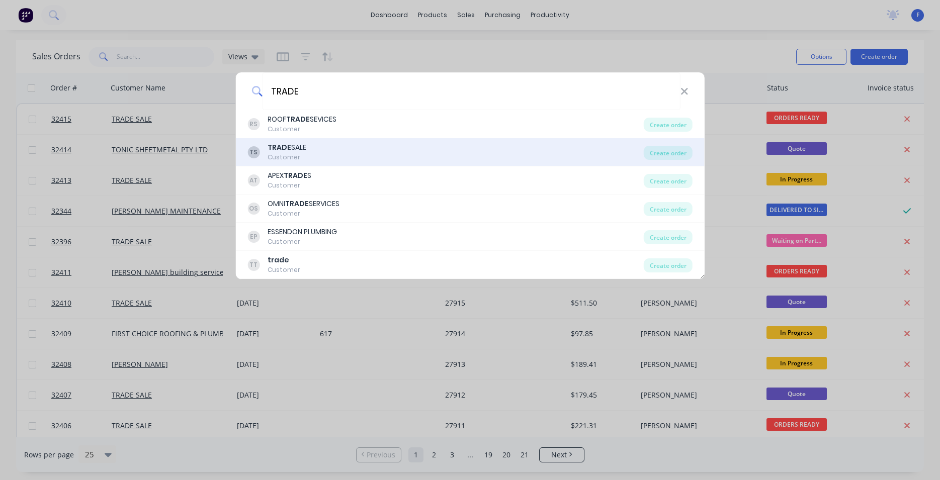 Image resolution: width=940 pixels, height=480 pixels. What do you see at coordinates (303, 204) in the screenshot?
I see `div: OMNI SERVICES` at bounding box center [303, 204].